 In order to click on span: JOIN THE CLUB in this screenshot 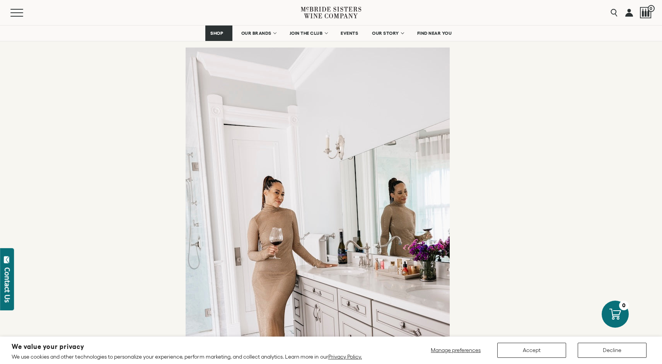, I will do `click(306, 33)`.